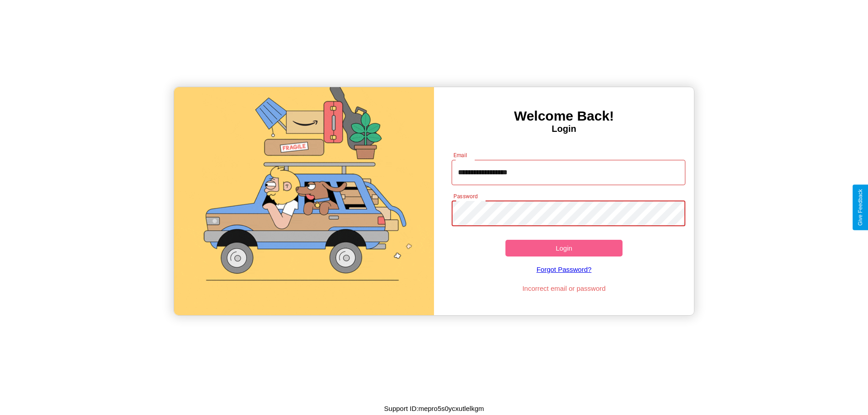 The height and width of the screenshot is (415, 868). Describe the element at coordinates (460, 155) in the screenshot. I see `label: Email` at that location.